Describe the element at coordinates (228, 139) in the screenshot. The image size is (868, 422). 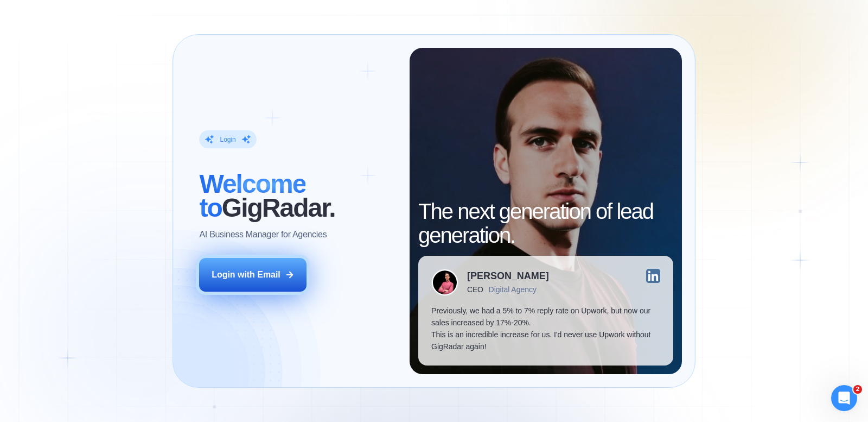
I see `div: Login` at that location.